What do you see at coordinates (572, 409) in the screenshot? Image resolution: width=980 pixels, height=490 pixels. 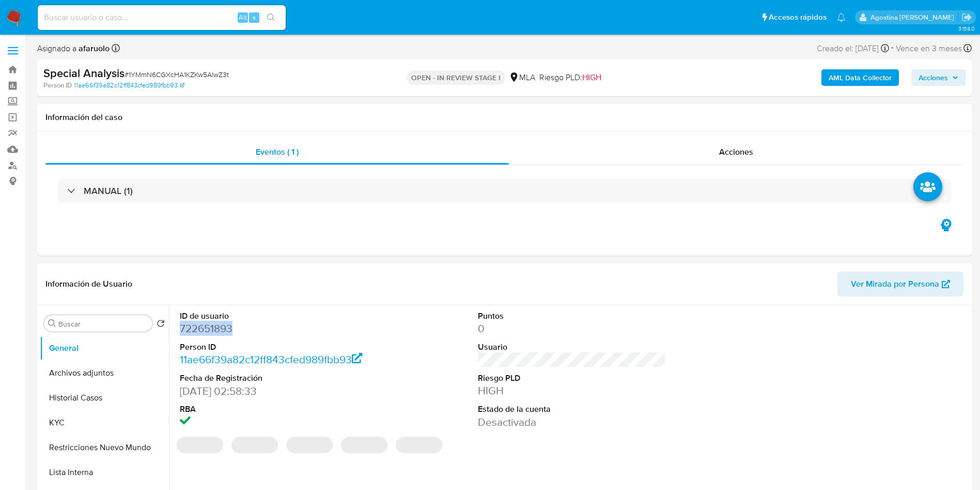 I see `dt: Estado de la cuenta` at bounding box center [572, 409].